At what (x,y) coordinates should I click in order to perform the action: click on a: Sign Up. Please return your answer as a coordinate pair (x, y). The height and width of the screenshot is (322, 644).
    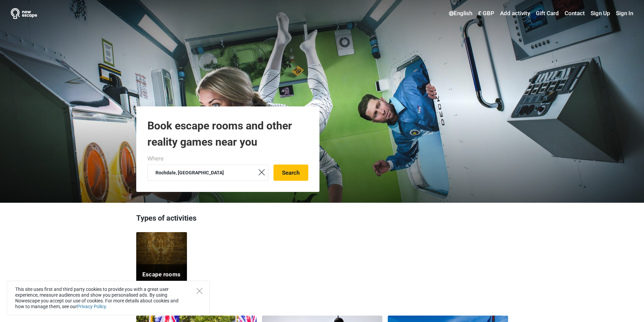
    Looking at the image, I should click on (600, 14).